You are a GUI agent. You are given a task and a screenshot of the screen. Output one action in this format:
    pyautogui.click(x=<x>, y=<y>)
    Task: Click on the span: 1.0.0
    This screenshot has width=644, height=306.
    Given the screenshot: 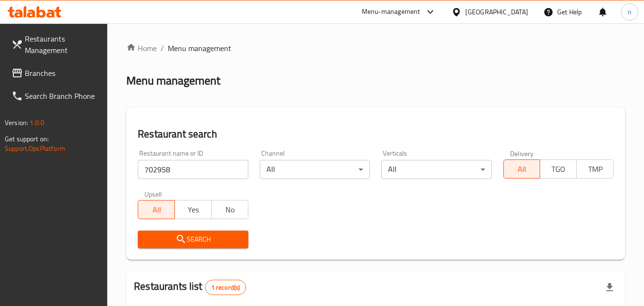 What is the action you would take?
    pyautogui.click(x=37, y=122)
    